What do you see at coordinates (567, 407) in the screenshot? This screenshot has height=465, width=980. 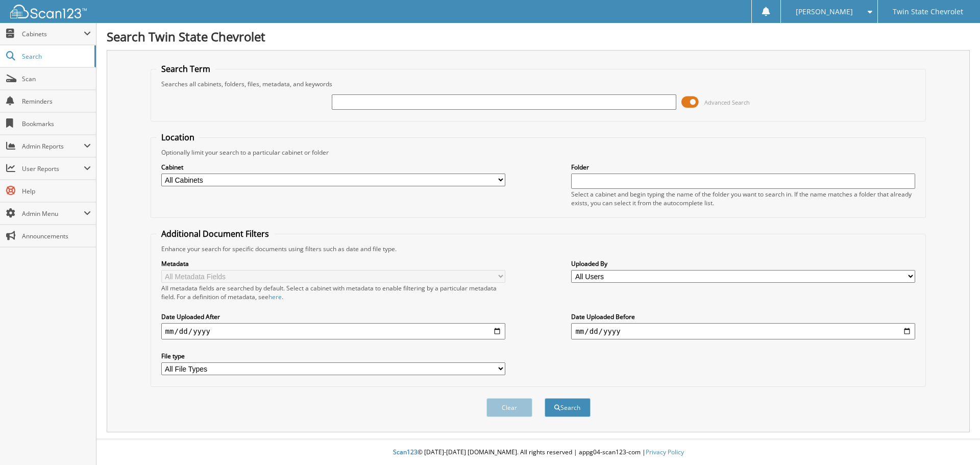 I see `button: Search` at bounding box center [567, 407].